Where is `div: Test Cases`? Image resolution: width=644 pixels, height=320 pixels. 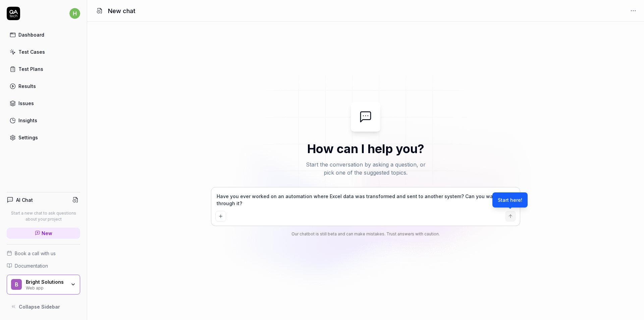 div: Test Cases is located at coordinates (31, 51).